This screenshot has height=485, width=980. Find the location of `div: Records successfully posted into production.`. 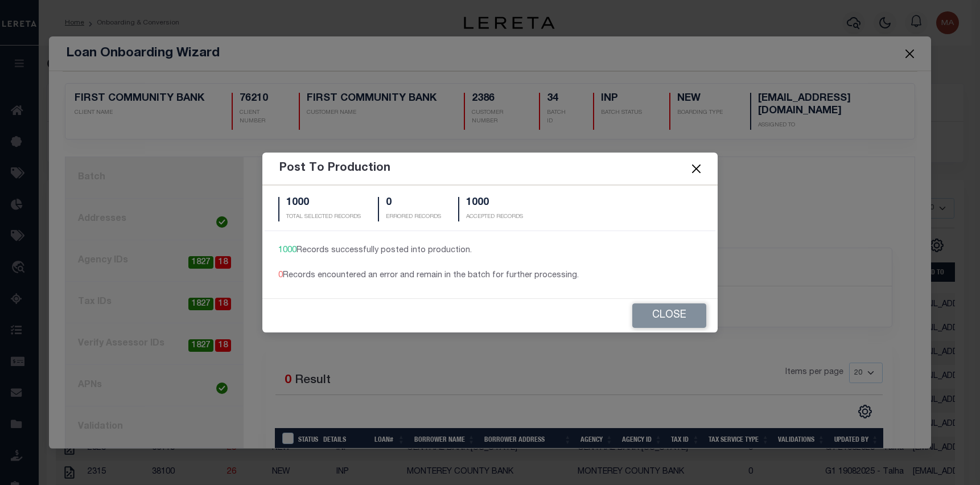

div: Records successfully posted into production. is located at coordinates (490, 251).